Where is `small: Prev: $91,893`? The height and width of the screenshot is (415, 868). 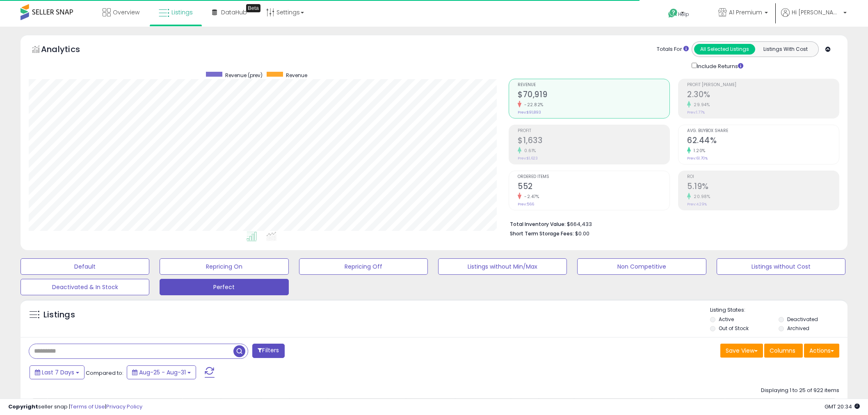
small: Prev: $91,893 is located at coordinates (529, 112).